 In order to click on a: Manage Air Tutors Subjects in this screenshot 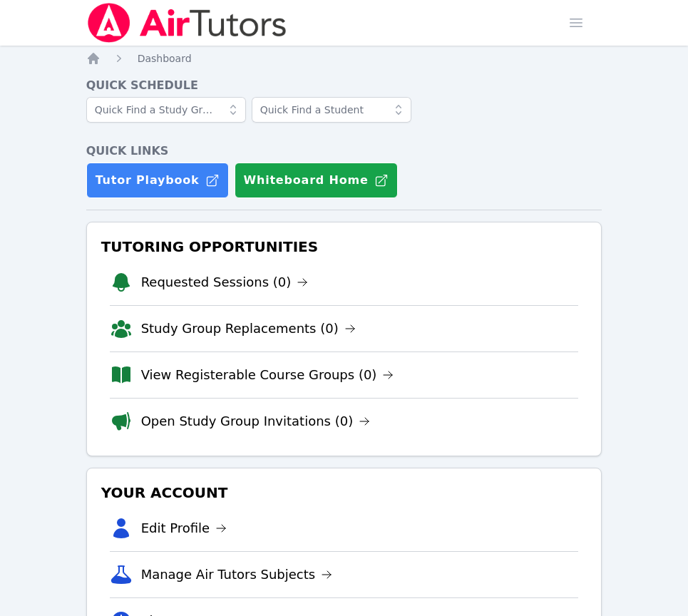, I will do `click(237, 574)`.